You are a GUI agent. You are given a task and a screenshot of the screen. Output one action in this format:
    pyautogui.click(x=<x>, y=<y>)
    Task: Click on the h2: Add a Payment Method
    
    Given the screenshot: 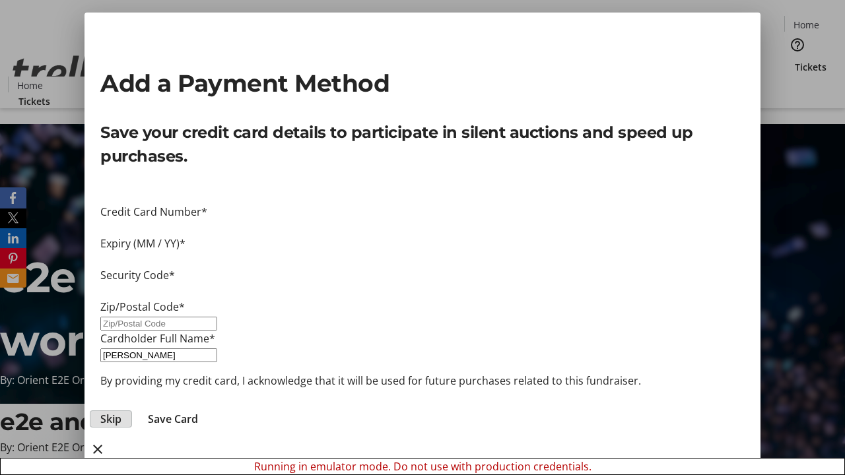 What is the action you would take?
    pyautogui.click(x=422, y=83)
    